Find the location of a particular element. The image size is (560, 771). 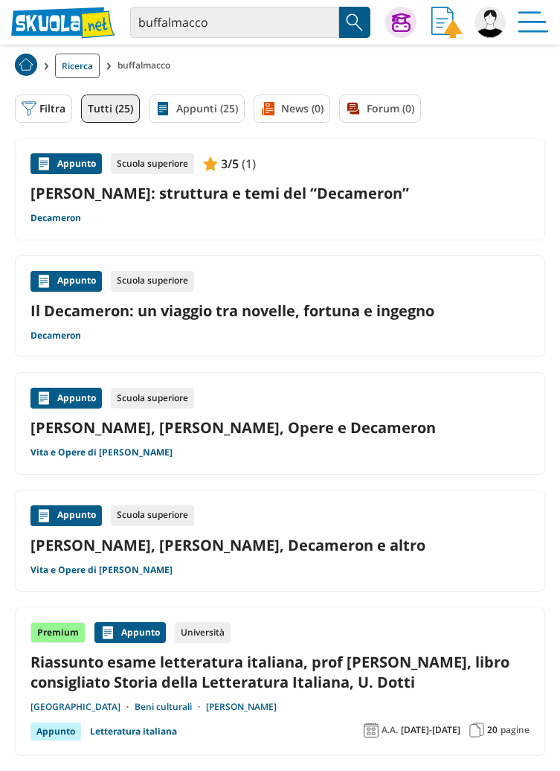

img: Menù is located at coordinates (534, 22).